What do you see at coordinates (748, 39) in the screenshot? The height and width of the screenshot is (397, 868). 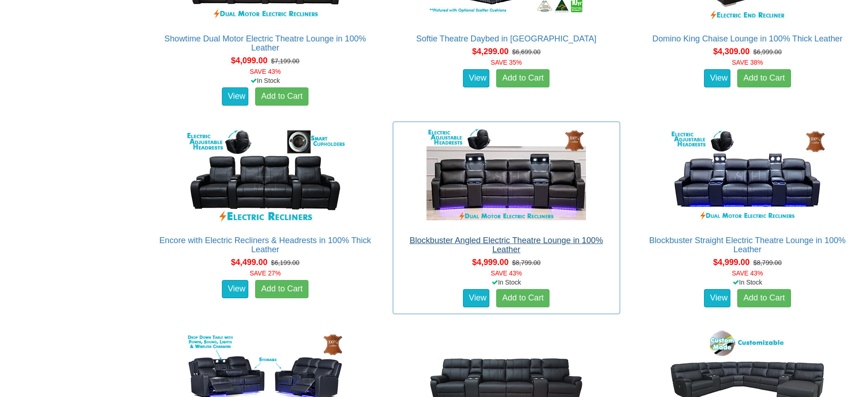 I see `a: Domino King Chaise Lounge in 100% Thick Leather` at bounding box center [748, 39].